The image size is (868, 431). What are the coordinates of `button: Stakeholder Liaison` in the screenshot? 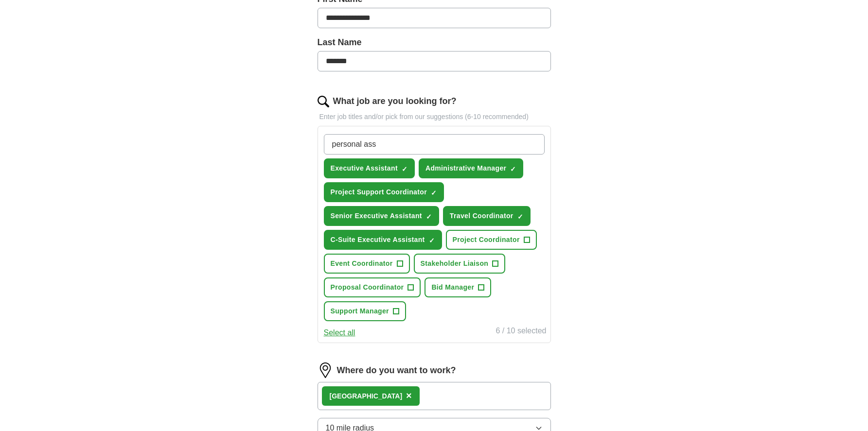 It's located at (460, 264).